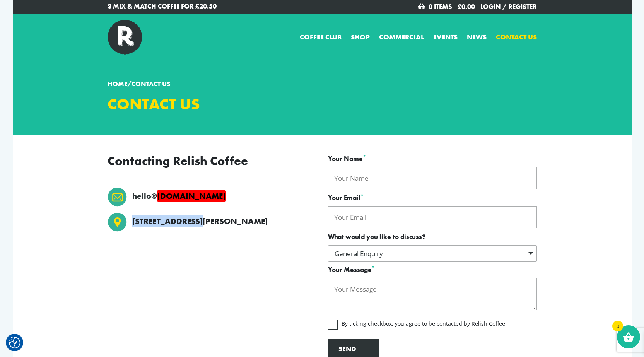 Image resolution: width=644 pixels, height=357 pixels. I want to click on img: Relish Coffee, so click(125, 37).